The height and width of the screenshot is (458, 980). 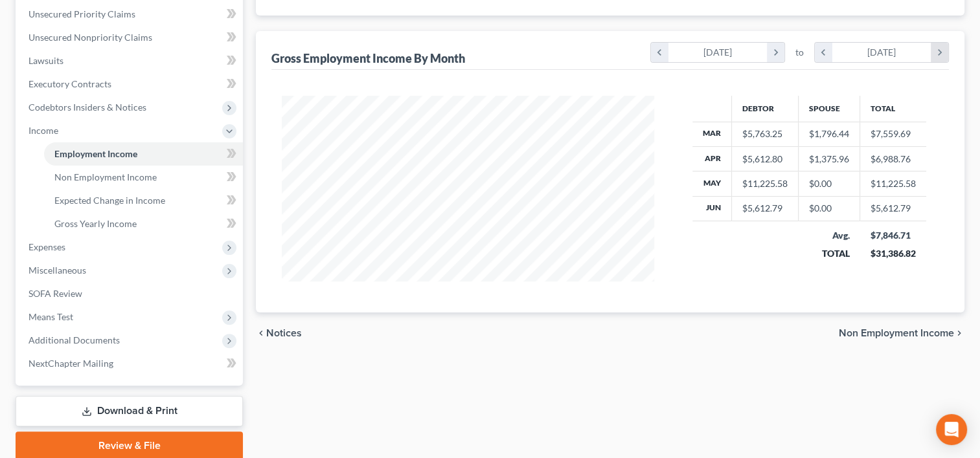 I want to click on div: $5,612.79, so click(x=765, y=208).